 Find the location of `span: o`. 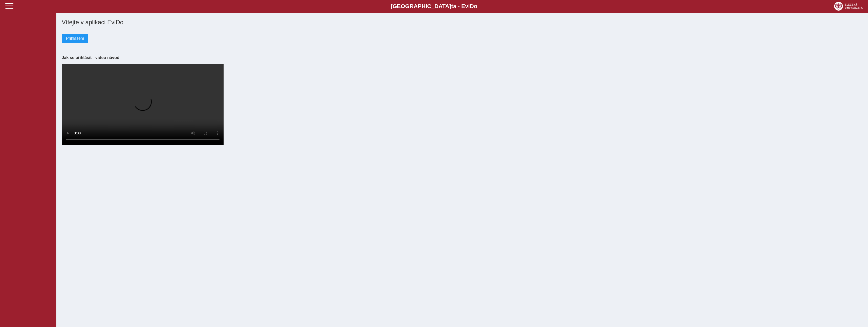

span: o is located at coordinates (475, 6).